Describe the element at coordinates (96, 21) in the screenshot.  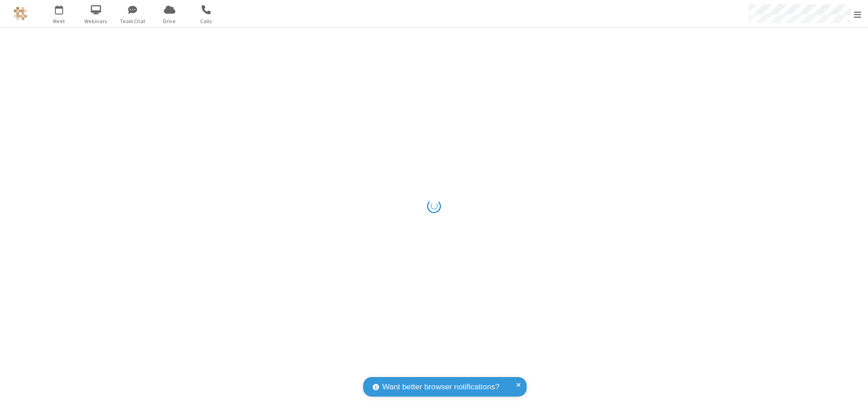
I see `span: Webinars` at that location.